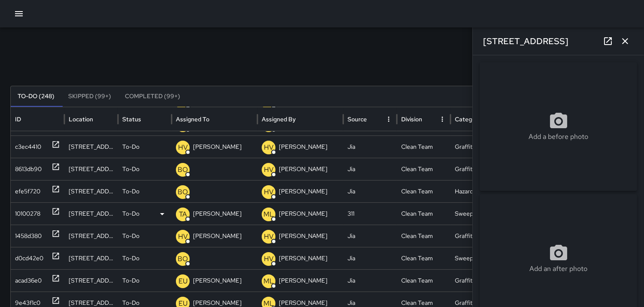  Describe the element at coordinates (91, 236) in the screenshot. I see `div: 1230 Market Street` at that location.